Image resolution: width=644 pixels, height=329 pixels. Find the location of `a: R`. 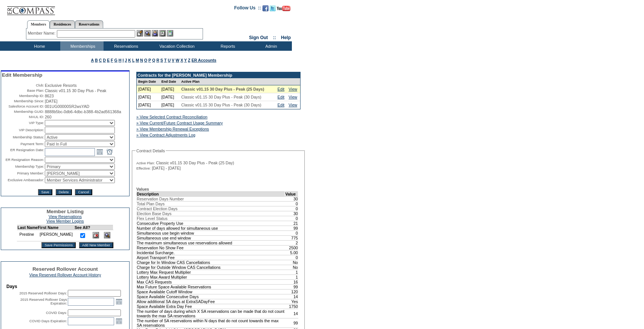

a: R is located at coordinates (158, 60).